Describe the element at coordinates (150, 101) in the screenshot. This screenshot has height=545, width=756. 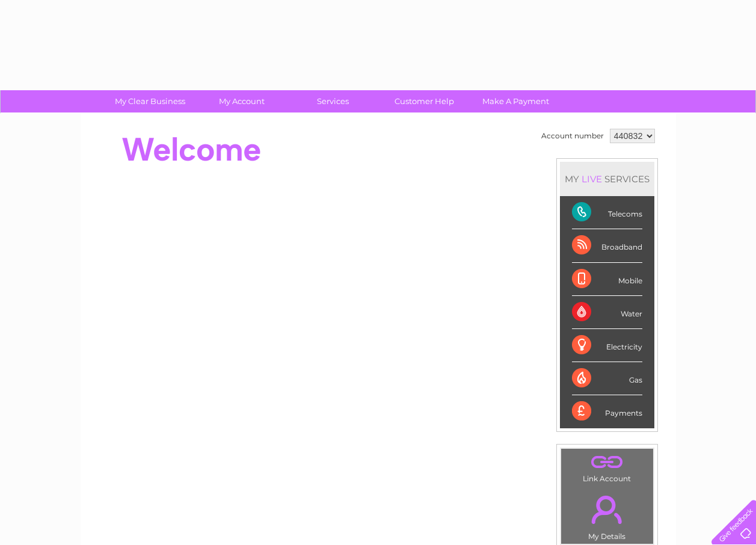
I see `a: My Clear Business` at that location.